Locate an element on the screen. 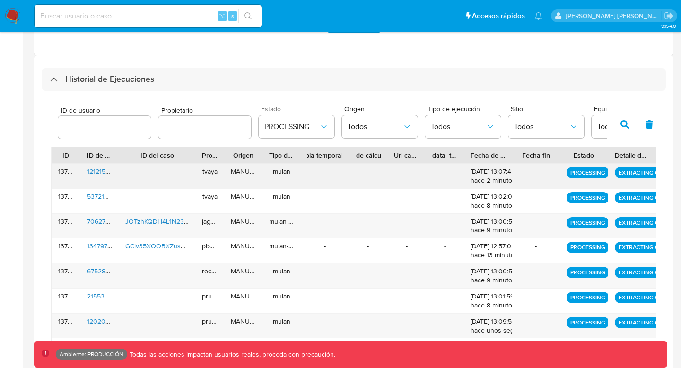  p: stella.andriano@mercadolibre.com is located at coordinates (613, 16).